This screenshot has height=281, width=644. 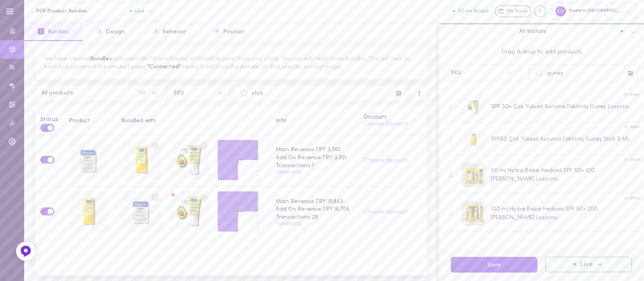 I want to click on button: Live, so click(x=589, y=264).